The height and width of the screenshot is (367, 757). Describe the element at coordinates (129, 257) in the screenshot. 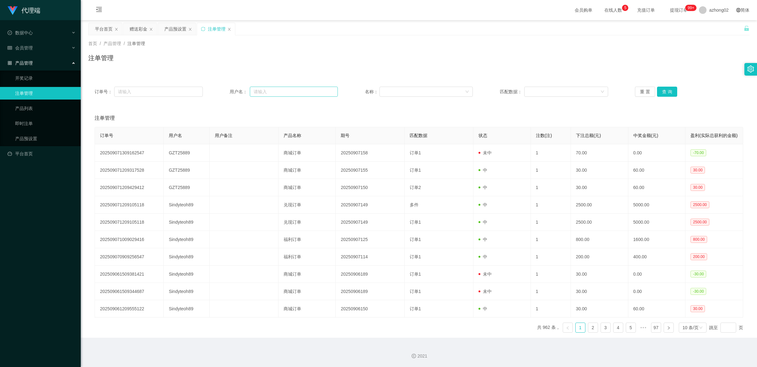

I see `td: 202509070909256547` at that location.